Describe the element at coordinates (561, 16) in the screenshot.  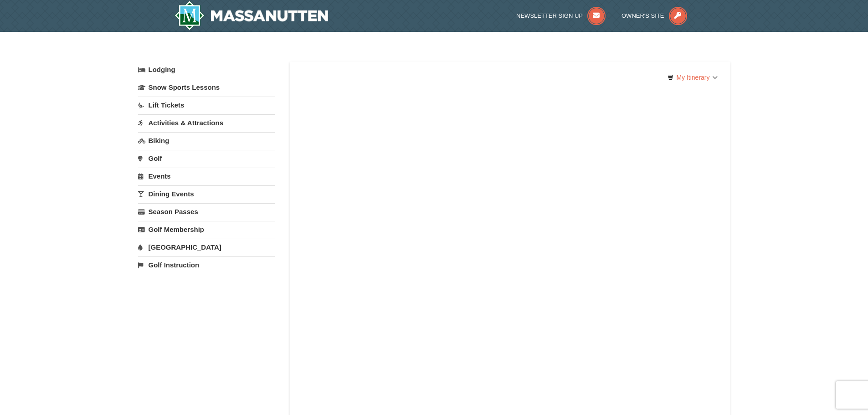
I see `a: Newsletter Sign Up` at that location.